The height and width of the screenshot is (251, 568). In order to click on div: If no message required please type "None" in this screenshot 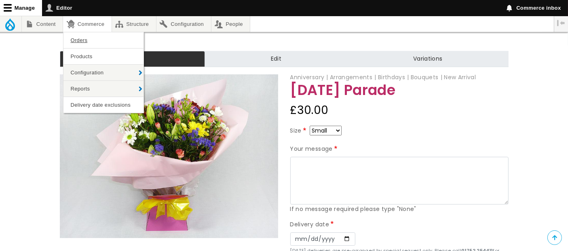, I will do `click(400, 209)`.